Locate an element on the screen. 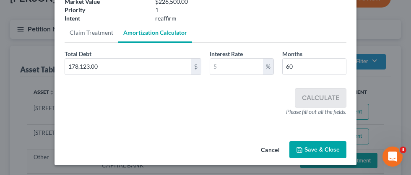  input: 5 is located at coordinates (237, 67).